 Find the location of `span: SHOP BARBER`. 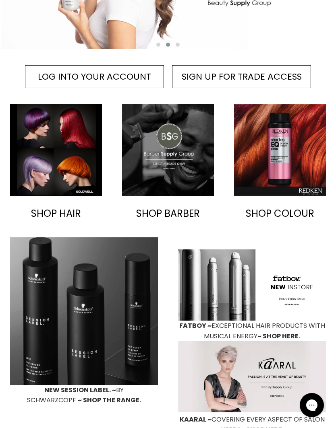

span: SHOP BARBER is located at coordinates (168, 213).